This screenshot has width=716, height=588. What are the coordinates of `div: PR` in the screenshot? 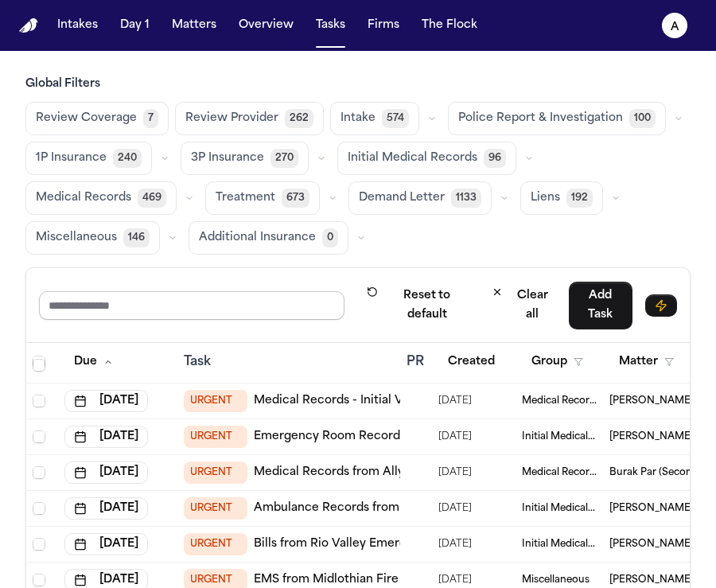 It's located at (416, 362).